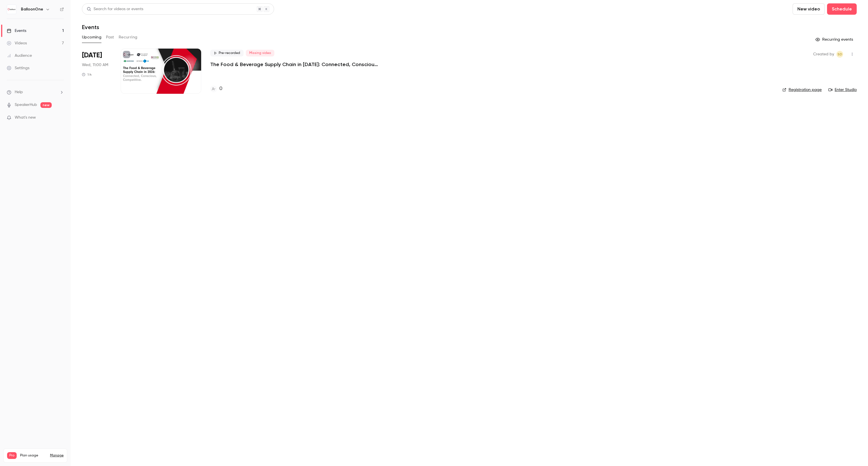 The image size is (868, 466). What do you see at coordinates (835, 39) in the screenshot?
I see `button: Recurring events` at bounding box center [835, 39].